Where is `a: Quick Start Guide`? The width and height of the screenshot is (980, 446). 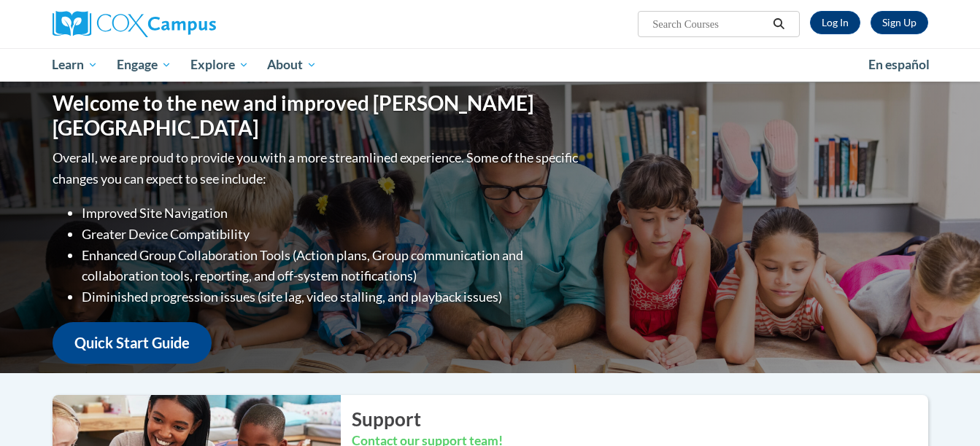
a: Quick Start Guide is located at coordinates (132, 342).